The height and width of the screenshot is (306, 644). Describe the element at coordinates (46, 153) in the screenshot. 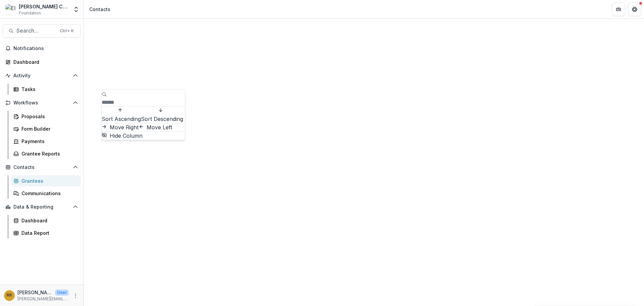

I see `a: Grantee Reports` at that location.